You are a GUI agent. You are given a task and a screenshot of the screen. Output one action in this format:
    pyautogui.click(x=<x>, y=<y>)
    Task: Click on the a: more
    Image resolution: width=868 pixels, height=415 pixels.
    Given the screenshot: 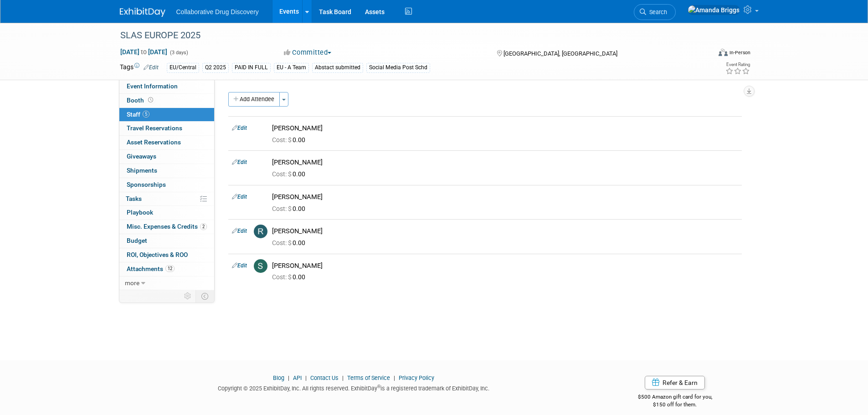 What is the action you would take?
    pyautogui.click(x=167, y=283)
    